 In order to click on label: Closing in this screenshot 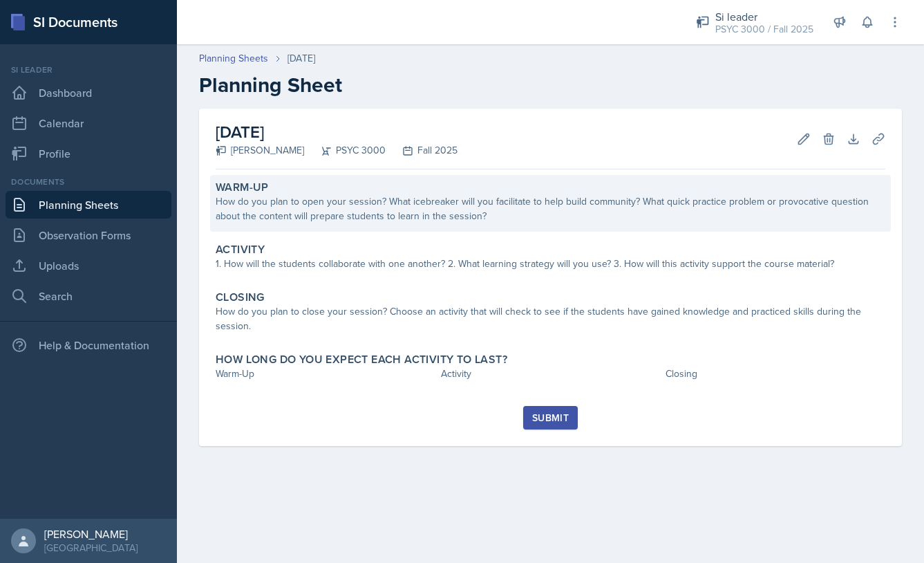, I will do `click(240, 297)`.